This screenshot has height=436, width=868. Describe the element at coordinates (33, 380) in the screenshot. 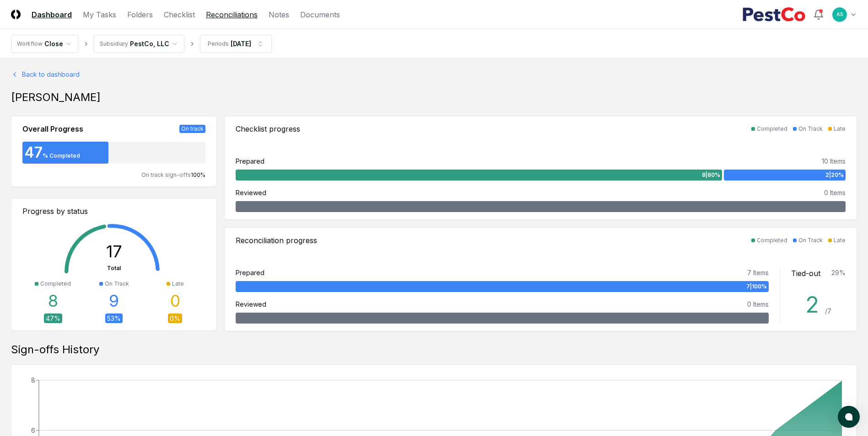

I see `tspan: 8` at that location.